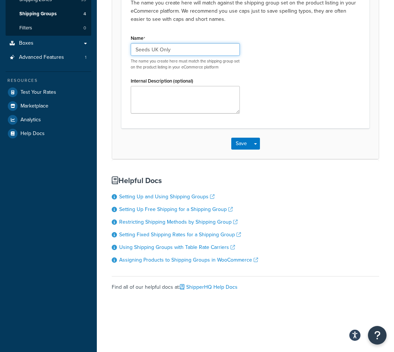  Describe the element at coordinates (180, 235) in the screenshot. I see `a: Setting Fixed Shipping Rates for a Shipping Group` at that location.